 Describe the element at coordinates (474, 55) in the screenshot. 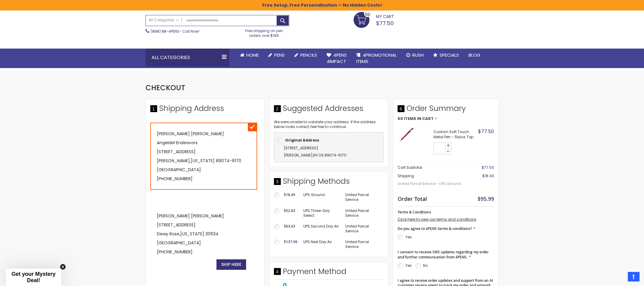

I see `a: Blog` at that location.